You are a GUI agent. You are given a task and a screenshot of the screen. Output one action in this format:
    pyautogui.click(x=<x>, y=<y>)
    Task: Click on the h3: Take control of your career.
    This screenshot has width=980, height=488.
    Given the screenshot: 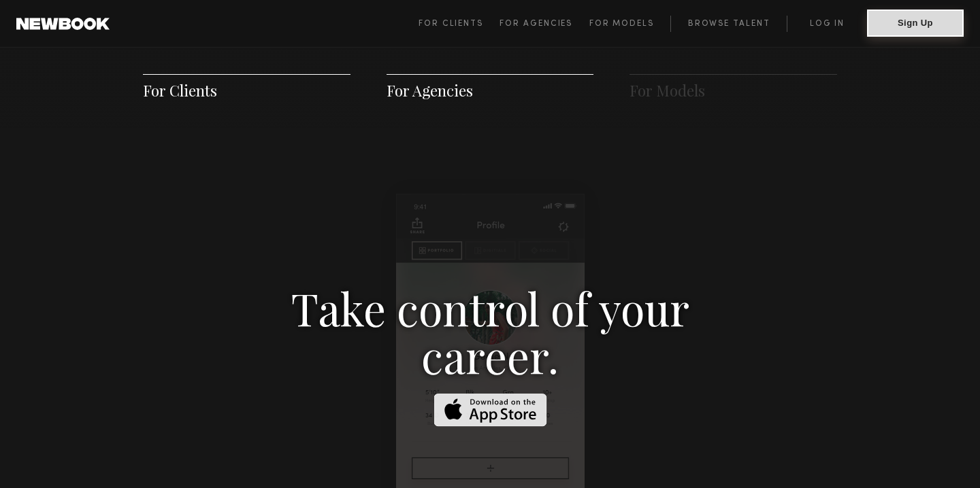 What is the action you would take?
    pyautogui.click(x=490, y=332)
    